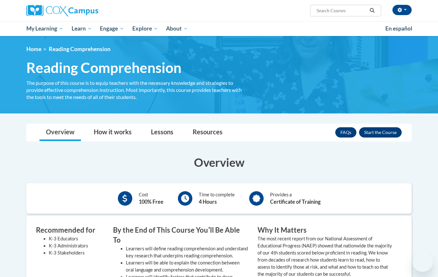  Describe the element at coordinates (45, 29) in the screenshot. I see `a: My Learning` at that location.